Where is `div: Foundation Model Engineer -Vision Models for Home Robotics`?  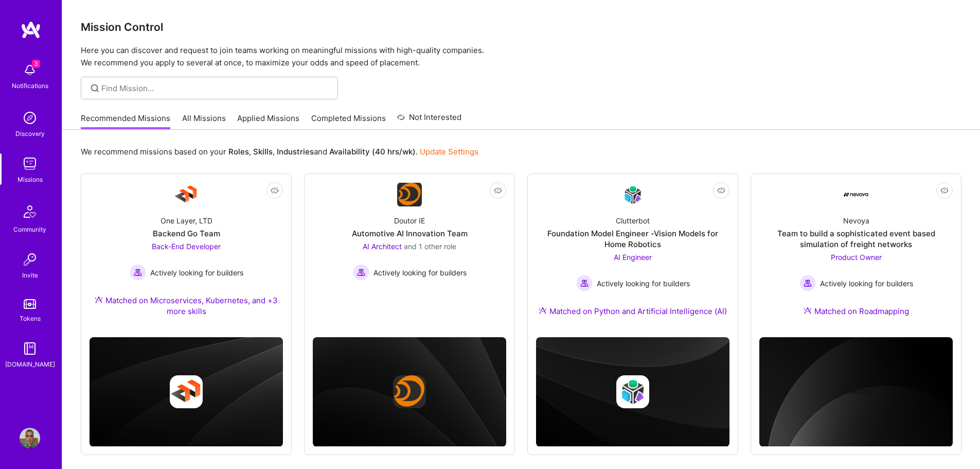
div: Foundation Model Engineer -Vision Models for Home Robotics is located at coordinates (633, 239).